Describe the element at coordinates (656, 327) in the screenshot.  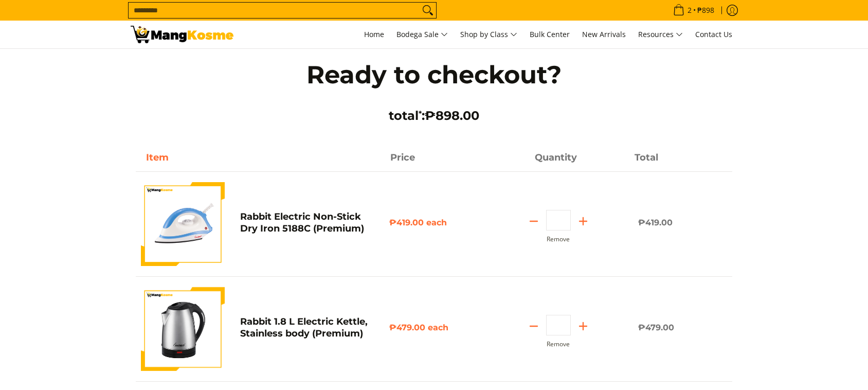
I see `span: ₱479.00` at that location.